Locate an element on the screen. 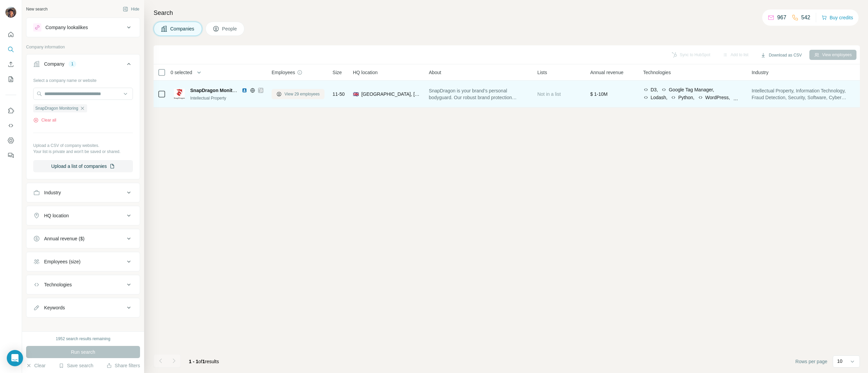 The image size is (868, 373). button: My lists is located at coordinates (11, 79).